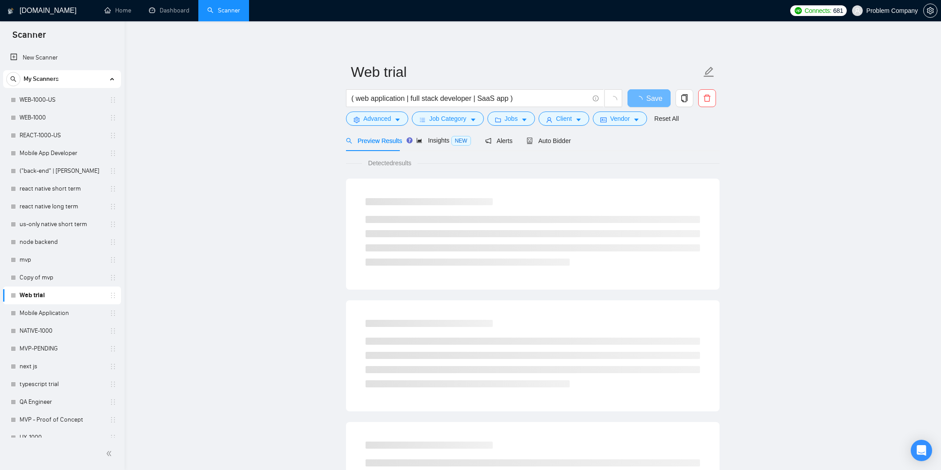 The image size is (941, 470). Describe the element at coordinates (62, 153) in the screenshot. I see `a: Mobile App Developer` at that location.